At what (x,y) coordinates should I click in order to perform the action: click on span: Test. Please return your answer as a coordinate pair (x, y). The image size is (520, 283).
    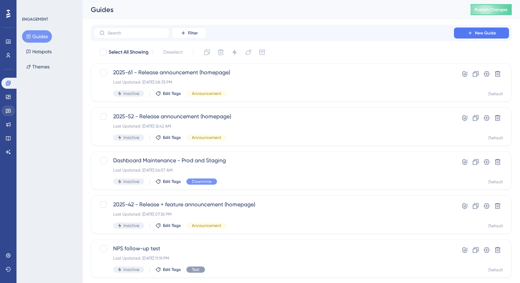
    Looking at the image, I should click on (196, 270).